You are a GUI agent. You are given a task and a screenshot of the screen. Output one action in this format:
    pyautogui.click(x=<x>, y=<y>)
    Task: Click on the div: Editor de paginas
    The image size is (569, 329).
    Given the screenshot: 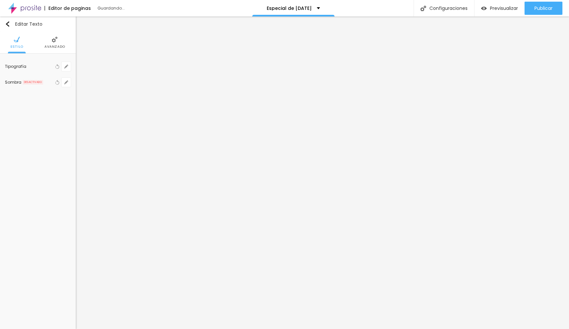 What is the action you would take?
    pyautogui.click(x=68, y=8)
    